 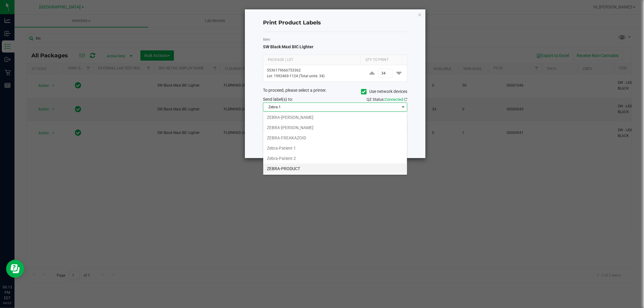 What do you see at coordinates (335, 169) in the screenshot?
I see `li: ZEBRA-PRODUCT` at bounding box center [335, 169].